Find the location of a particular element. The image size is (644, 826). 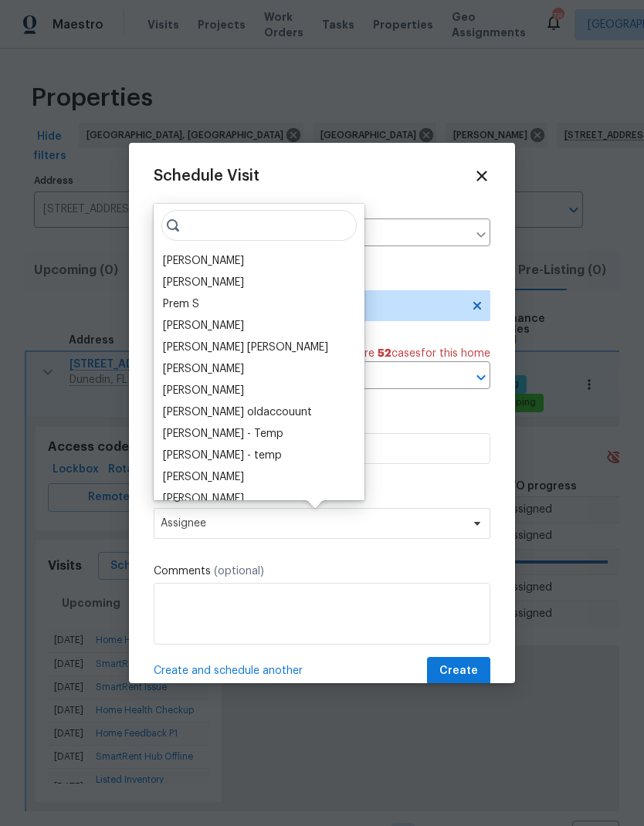

span: Assignee is located at coordinates (312, 523).